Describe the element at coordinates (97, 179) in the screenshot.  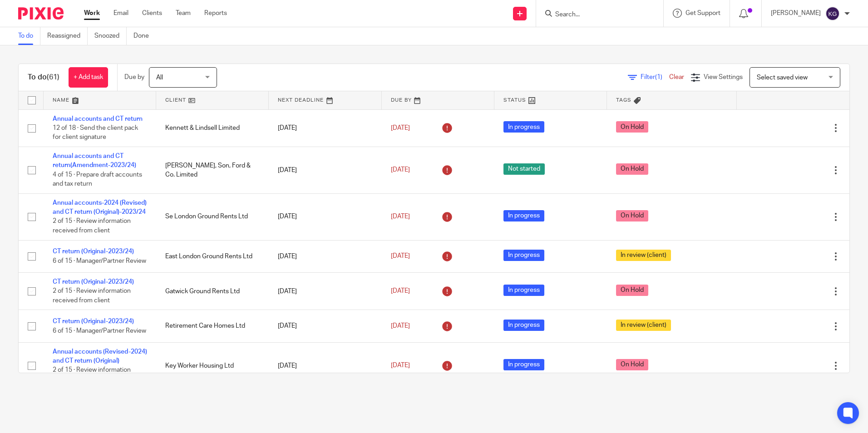
I see `span: 4 of 15 · Prepare draft accounts and tax return` at that location.